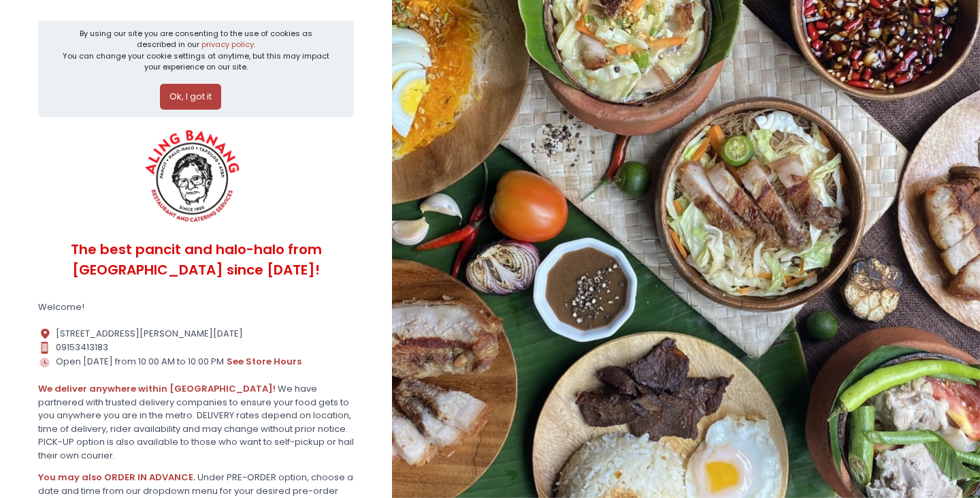  Describe the element at coordinates (196, 307) in the screenshot. I see `div: Welcome!` at that location.